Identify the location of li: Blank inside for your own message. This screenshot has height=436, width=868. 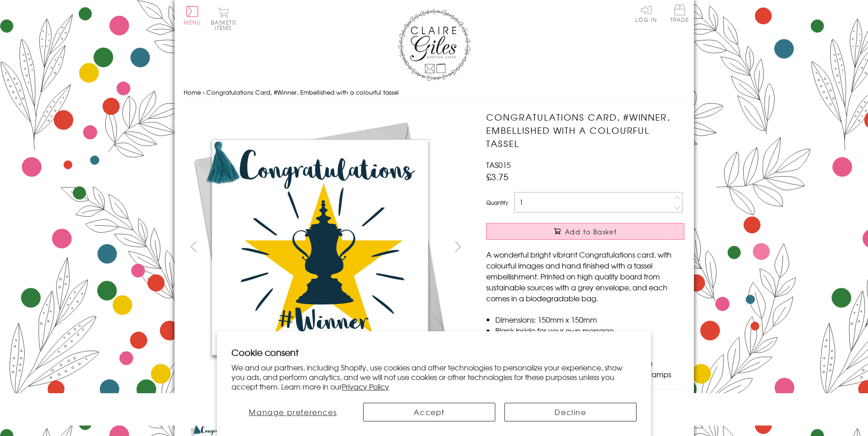
(589, 331).